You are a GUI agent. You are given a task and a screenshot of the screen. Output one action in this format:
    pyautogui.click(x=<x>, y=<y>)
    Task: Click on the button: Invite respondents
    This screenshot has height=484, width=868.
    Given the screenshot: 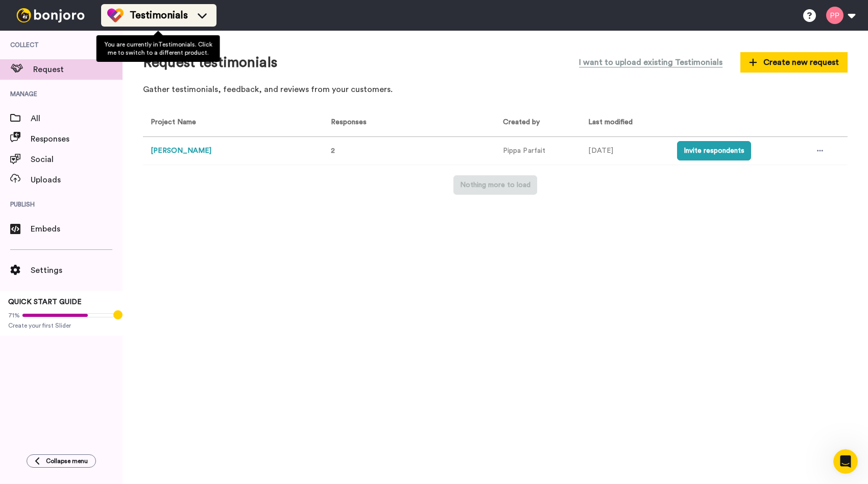 What is the action you would take?
    pyautogui.click(x=714, y=151)
    